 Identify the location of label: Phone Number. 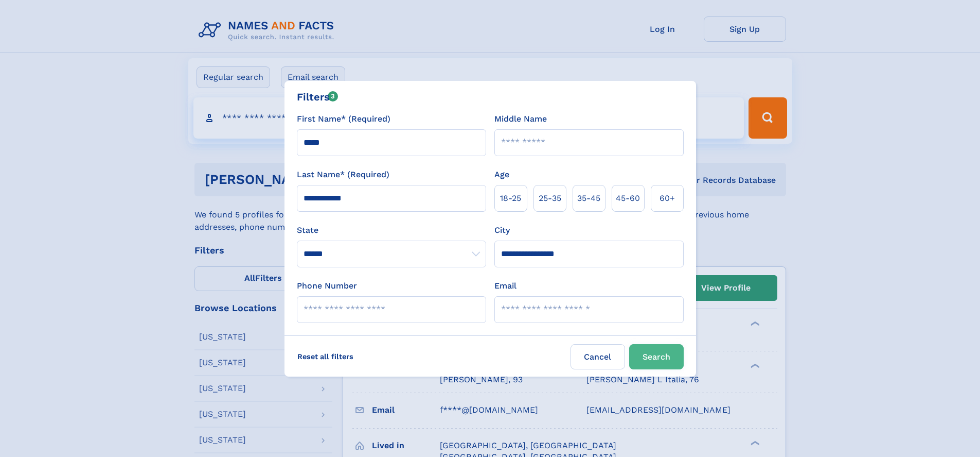
(327, 286).